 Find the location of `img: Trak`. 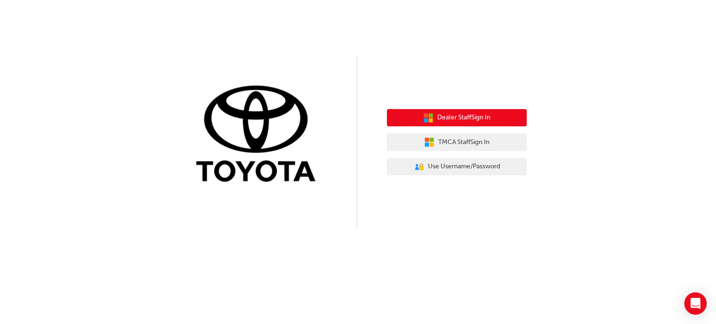

img: Trak is located at coordinates (259, 135).